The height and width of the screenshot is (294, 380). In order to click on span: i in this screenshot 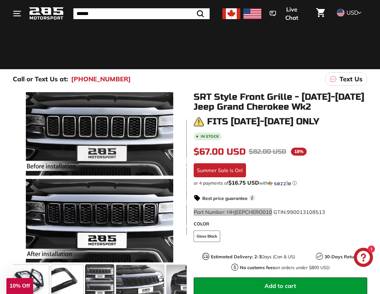, I will do `click(252, 198)`.